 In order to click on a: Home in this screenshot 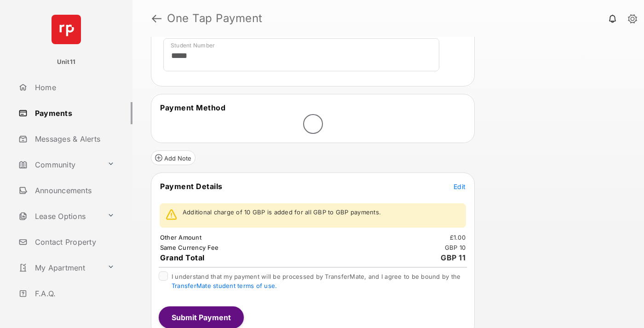, I will do `click(73, 87)`.